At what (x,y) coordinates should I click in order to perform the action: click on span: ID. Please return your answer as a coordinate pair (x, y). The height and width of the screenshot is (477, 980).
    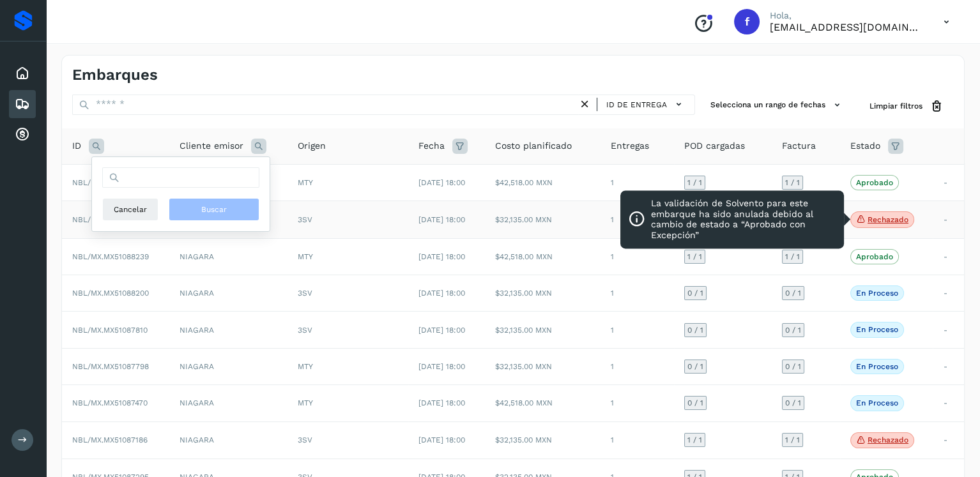
    Looking at the image, I should click on (77, 146).